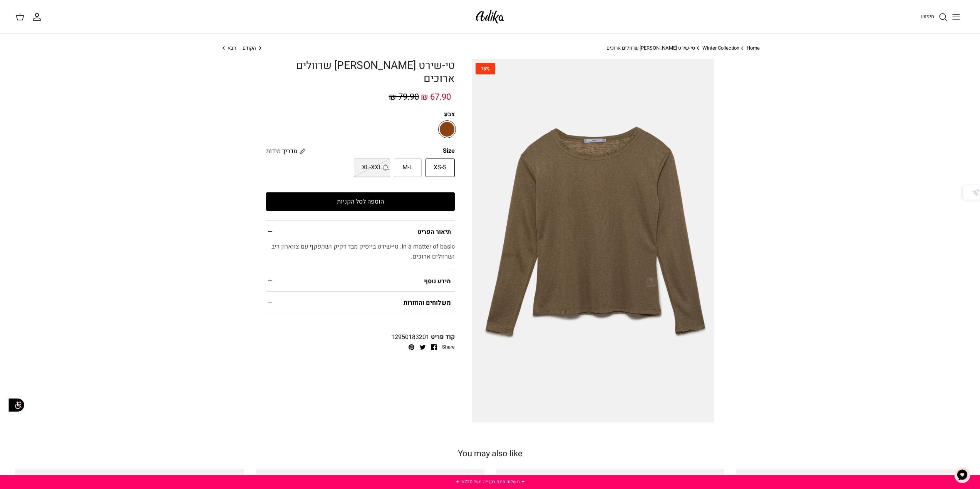  Describe the element at coordinates (490, 16) in the screenshot. I see `img: Adika IL` at that location.